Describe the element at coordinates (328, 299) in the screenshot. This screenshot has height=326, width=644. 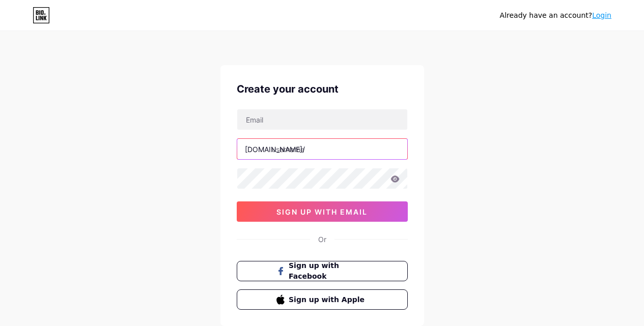
I see `span: Sign up with Apple` at that location.